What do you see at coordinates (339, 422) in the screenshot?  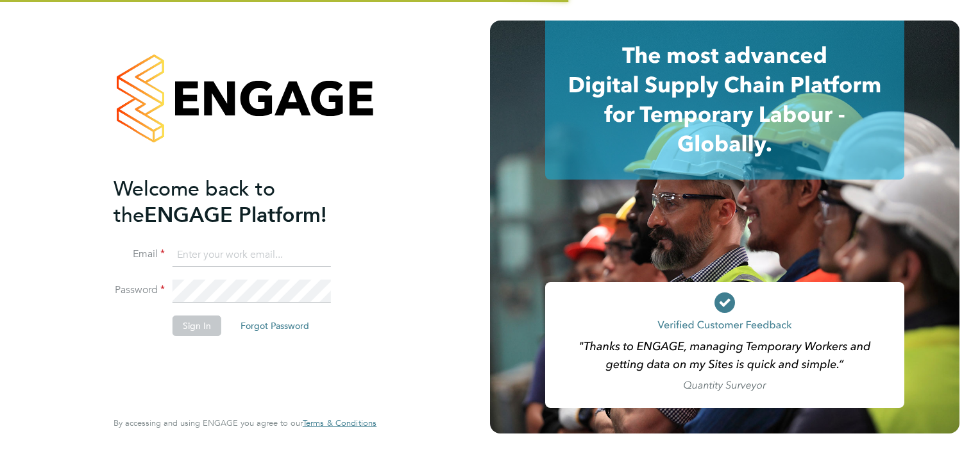 I see `span: Terms & Conditions` at bounding box center [339, 422].